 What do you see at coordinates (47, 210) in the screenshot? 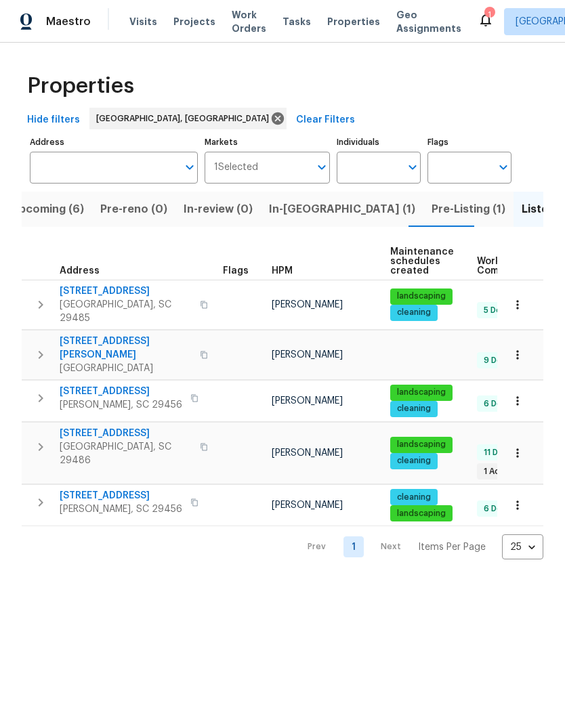
I see `span: Upcoming (6)` at bounding box center [47, 210].